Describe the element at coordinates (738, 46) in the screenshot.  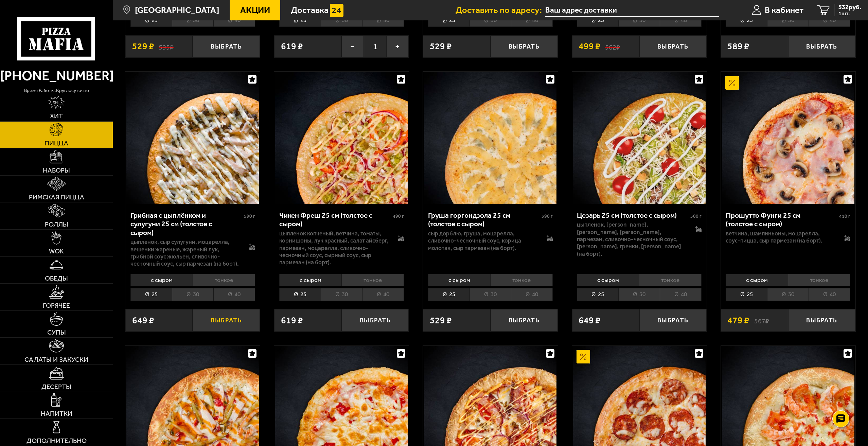
I see `span: 589 ₽` at that location.